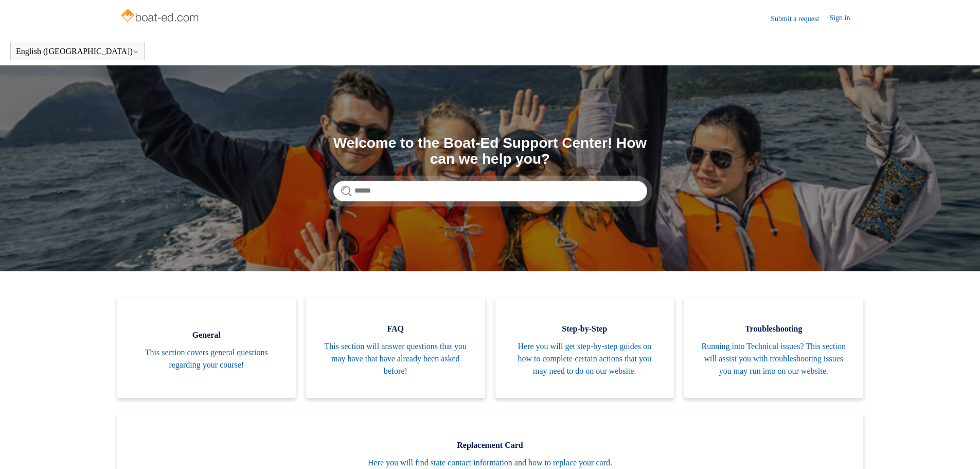 The height and width of the screenshot is (469, 980). I want to click on span: Troubleshooting, so click(773, 329).